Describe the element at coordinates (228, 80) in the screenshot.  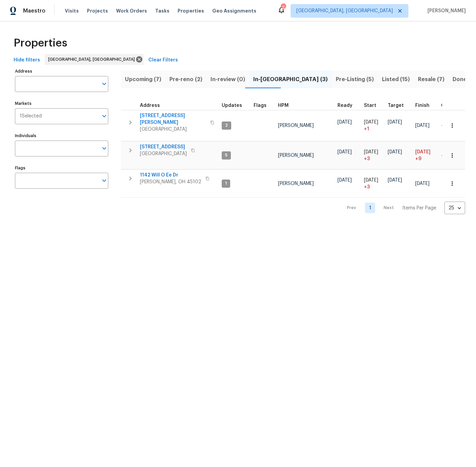
I see `span: In-review (0)` at that location.